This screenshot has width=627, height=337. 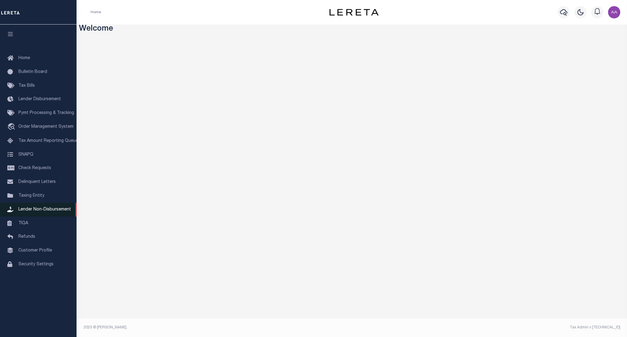 I want to click on span: Security Settings, so click(x=36, y=264).